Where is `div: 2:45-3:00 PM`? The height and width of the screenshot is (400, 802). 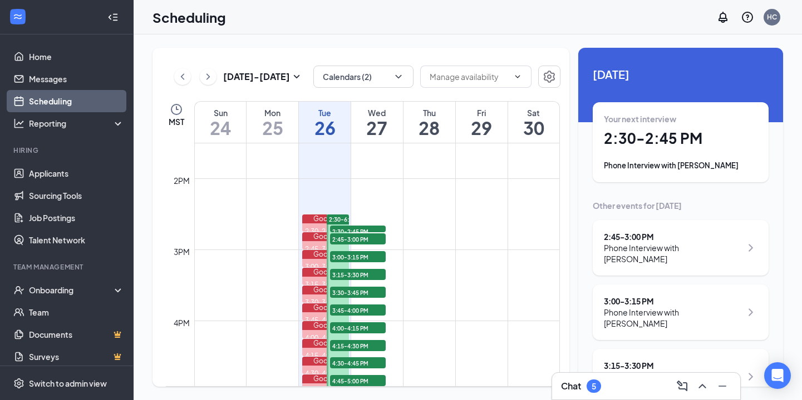
div: 2:45-3:00 PM is located at coordinates (325, 249).